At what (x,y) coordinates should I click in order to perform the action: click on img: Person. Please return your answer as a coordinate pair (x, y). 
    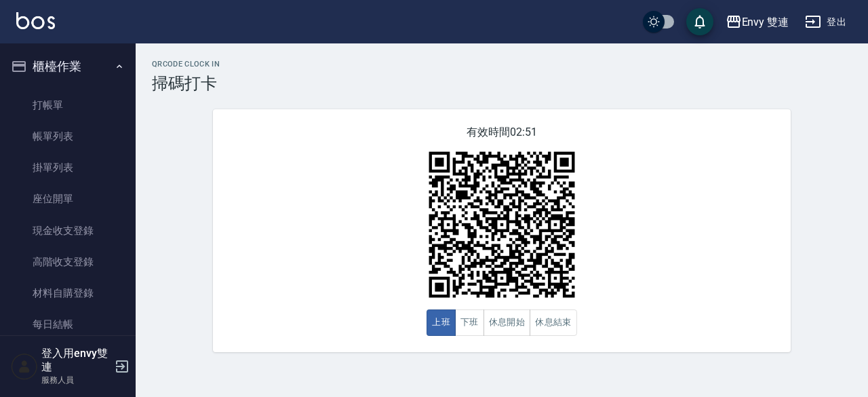
    Looking at the image, I should click on (24, 366).